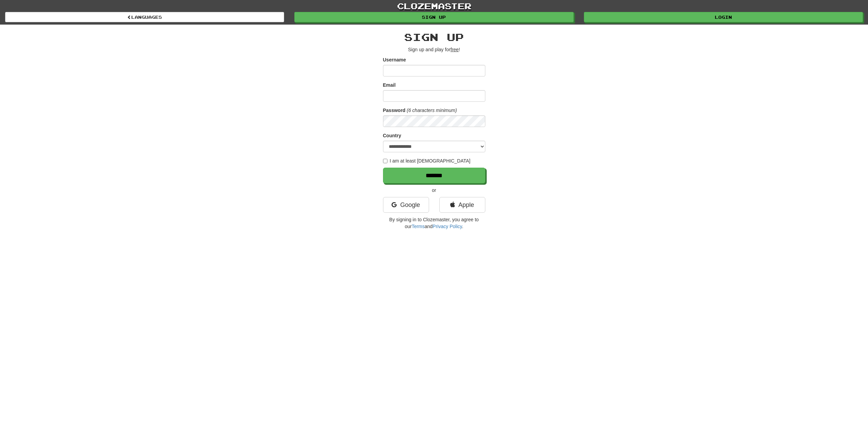  Describe the element at coordinates (392, 136) in the screenshot. I see `label: Country` at that location.